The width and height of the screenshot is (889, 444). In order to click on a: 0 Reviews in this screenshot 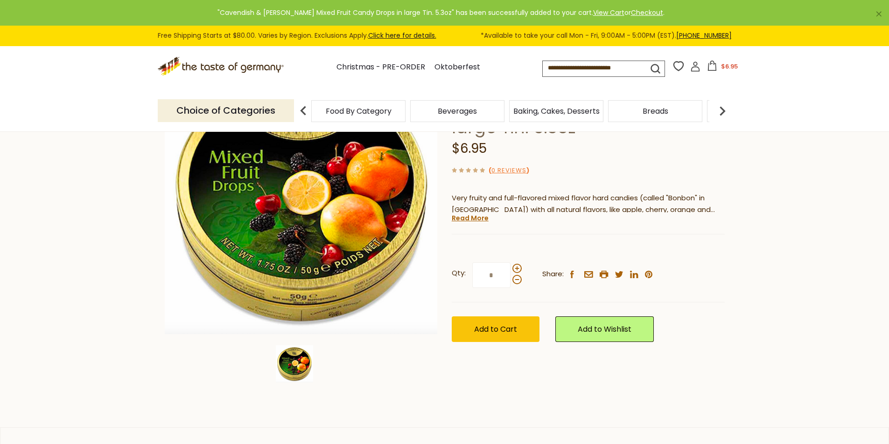, I will do `click(508, 171)`.